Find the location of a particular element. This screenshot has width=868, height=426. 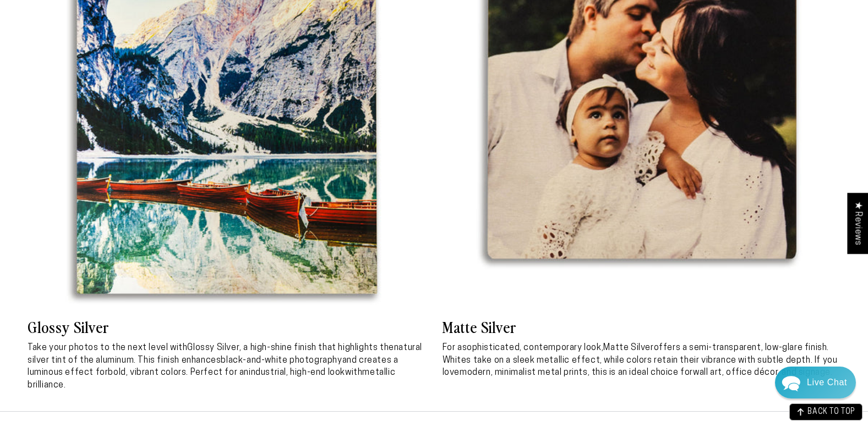

strong: wall art, office décor, and signage is located at coordinates (762, 373).